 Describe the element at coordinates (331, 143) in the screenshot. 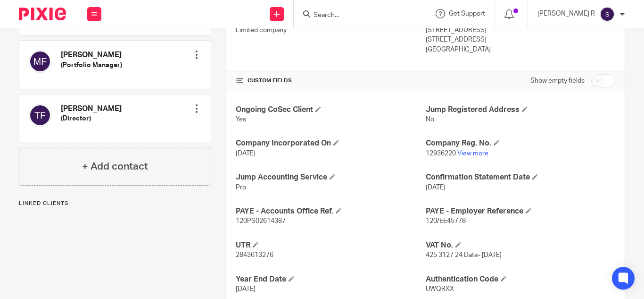

I see `h4: Company Incorporated On` at that location.